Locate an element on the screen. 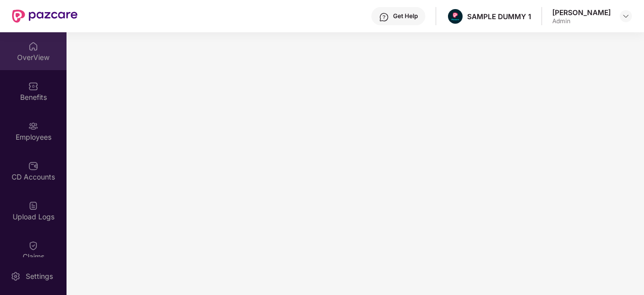  img: New Pazcare Logo is located at coordinates (45, 16).